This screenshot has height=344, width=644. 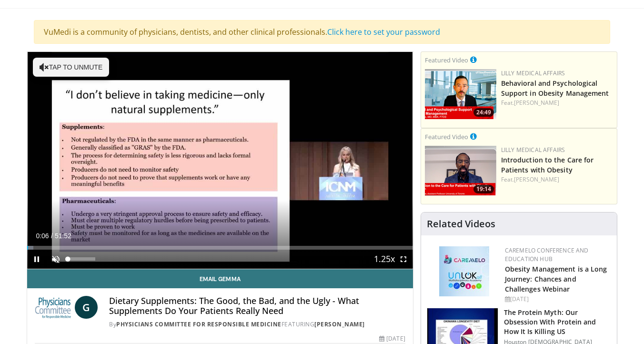 I want to click on h4: Dietary Supplements: The Good, the Bad, and the Ugly - What Supplements Do Your Patients Really Need, so click(x=257, y=306).